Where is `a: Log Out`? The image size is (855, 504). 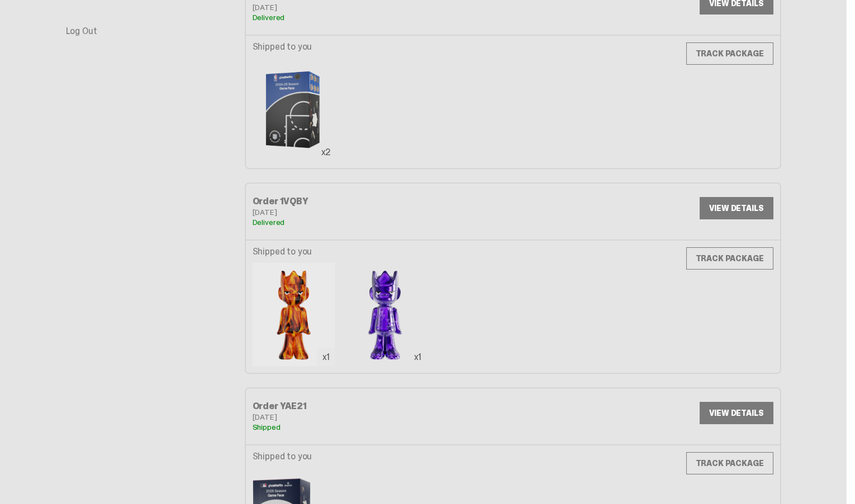 a: Log Out is located at coordinates (82, 31).